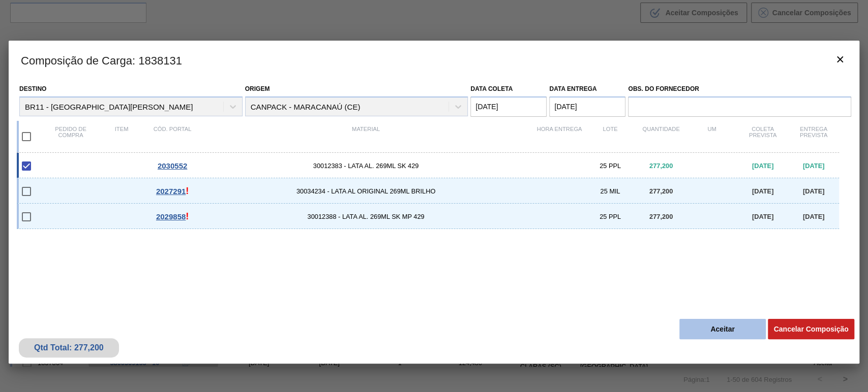 Image resolution: width=868 pixels, height=392 pixels. What do you see at coordinates (560, 137) in the screenshot?
I see `div: Hora Entrega` at bounding box center [560, 137].